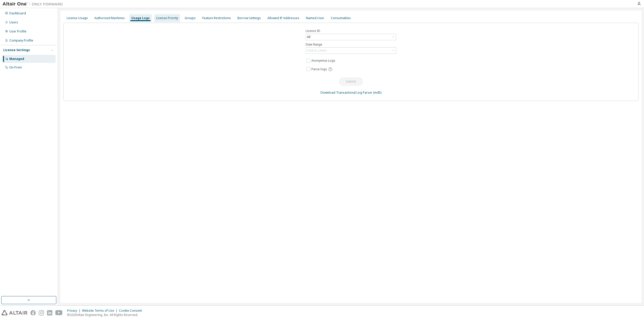 Image resolution: width=644 pixels, height=320 pixels. I want to click on img: facebook.svg, so click(33, 312).